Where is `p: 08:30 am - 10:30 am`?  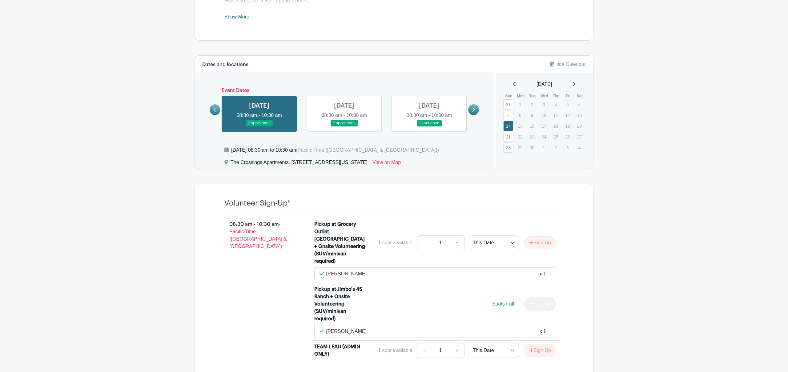 p: 08:30 am - 10:30 am is located at coordinates (259, 235).